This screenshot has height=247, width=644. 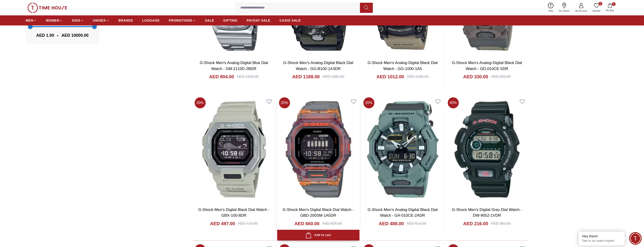 What do you see at coordinates (222, 223) in the screenshot?
I see `h4: AED 497.00` at bounding box center [222, 223].